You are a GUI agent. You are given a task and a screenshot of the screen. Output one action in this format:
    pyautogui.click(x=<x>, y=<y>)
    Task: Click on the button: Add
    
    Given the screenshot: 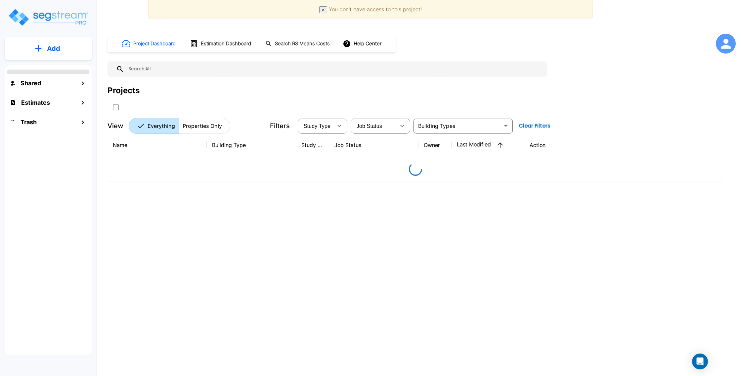 What is the action you would take?
    pyautogui.click(x=48, y=49)
    